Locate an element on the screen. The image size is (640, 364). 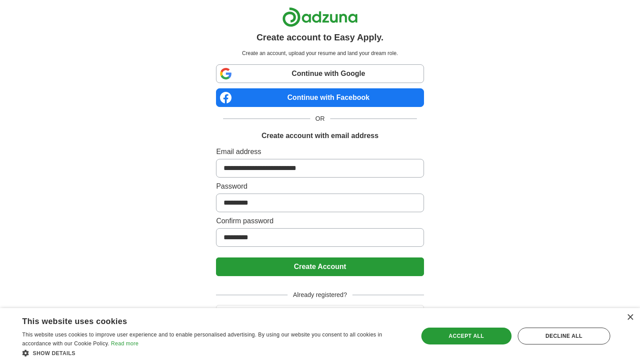
div: Show details is located at coordinates (214, 353).